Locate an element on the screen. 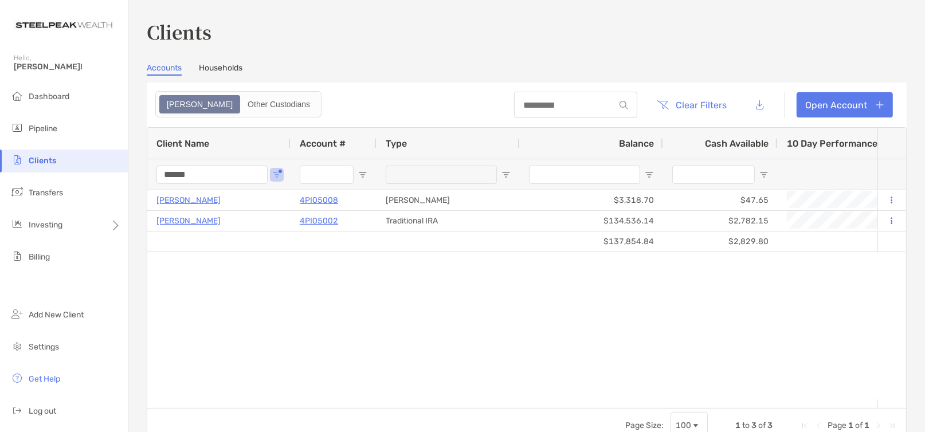 This screenshot has height=432, width=925. span: Dashboard is located at coordinates (49, 96).